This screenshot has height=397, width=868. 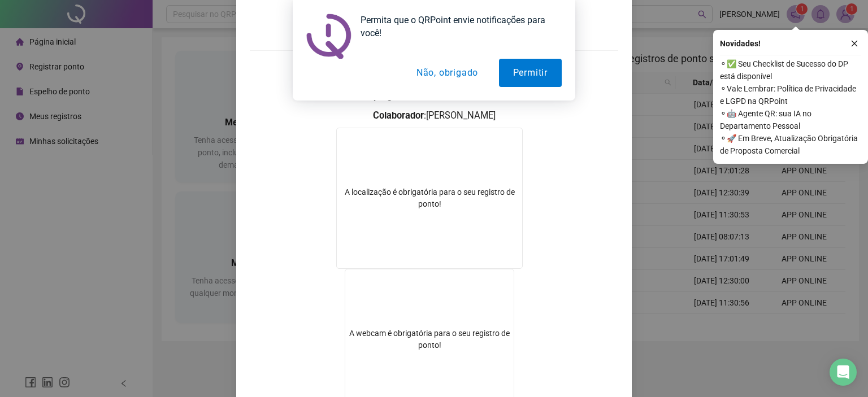 What do you see at coordinates (385, 96) in the screenshot?
I see `strong: Empregador` at bounding box center [385, 96].